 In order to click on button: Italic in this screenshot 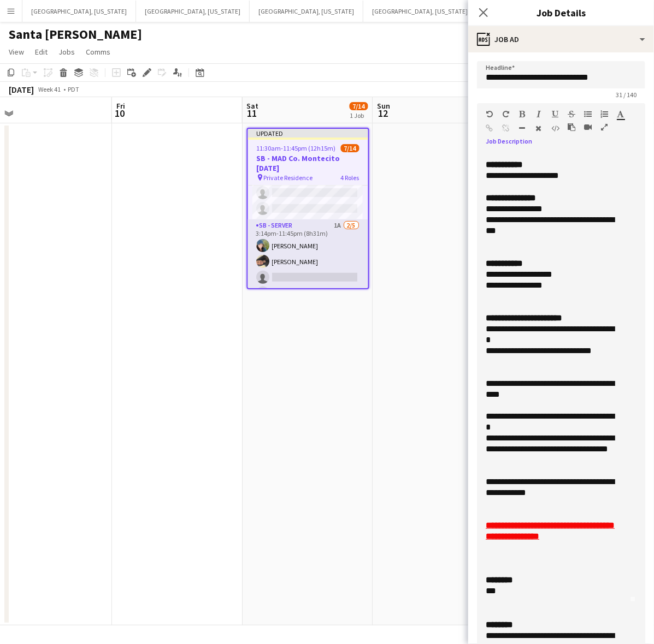, I will do `click(539, 114)`.